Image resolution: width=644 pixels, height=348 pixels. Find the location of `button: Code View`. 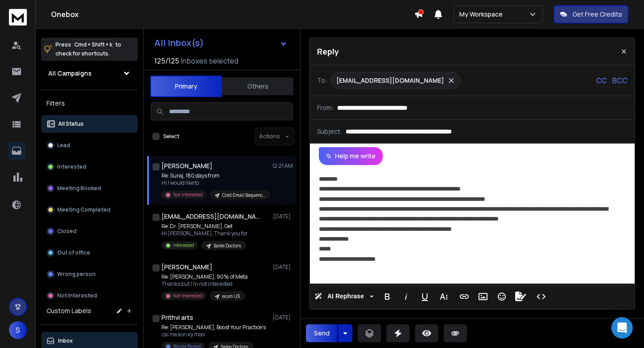

button: Code View is located at coordinates (542, 296).